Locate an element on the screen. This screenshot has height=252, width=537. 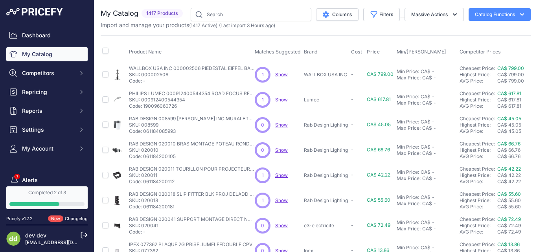
span: Brand is located at coordinates (311, 51).